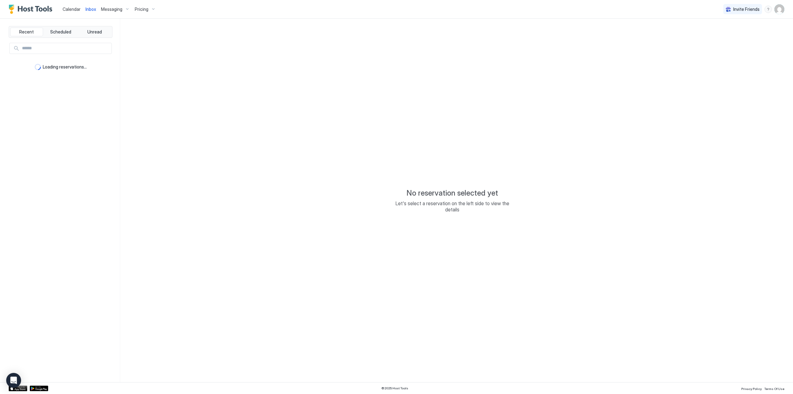  What do you see at coordinates (60, 32) in the screenshot?
I see `div: tab-group` at bounding box center [60, 32].